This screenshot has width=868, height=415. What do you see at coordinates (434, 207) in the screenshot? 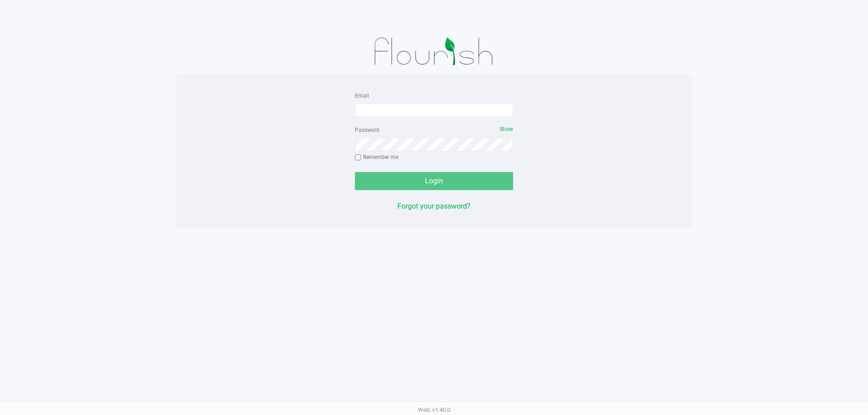
I see `button: Forgot your password?` at bounding box center [434, 207].